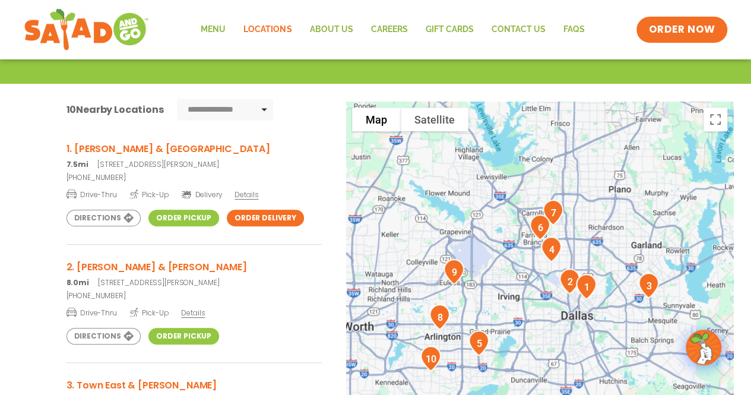 Image resolution: width=751 pixels, height=395 pixels. I want to click on a: FAQs, so click(573, 30).